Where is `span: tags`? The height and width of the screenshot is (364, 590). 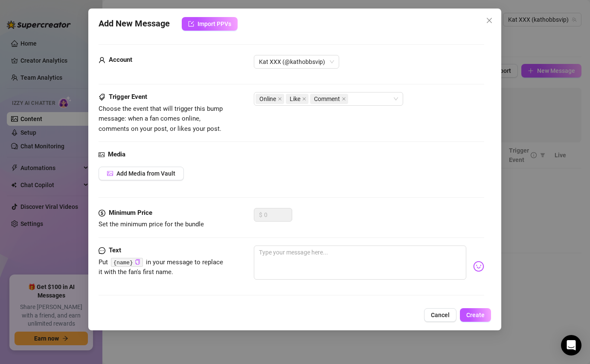 span: tags is located at coordinates (102, 97).